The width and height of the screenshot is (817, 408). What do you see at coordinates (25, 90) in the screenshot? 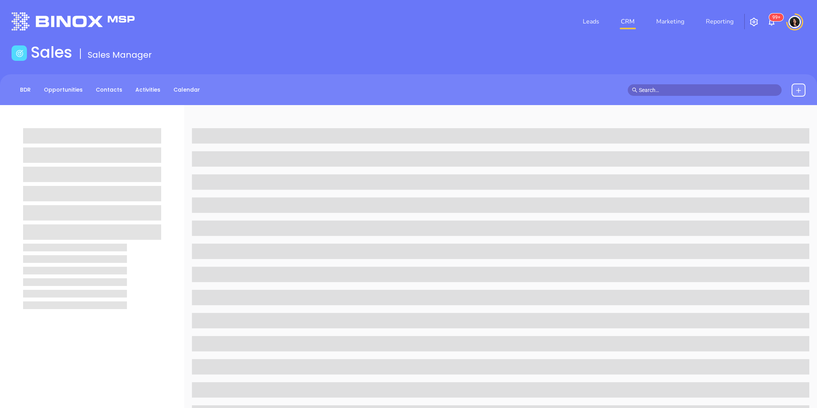
I see `a: BDR` at bounding box center [25, 90].